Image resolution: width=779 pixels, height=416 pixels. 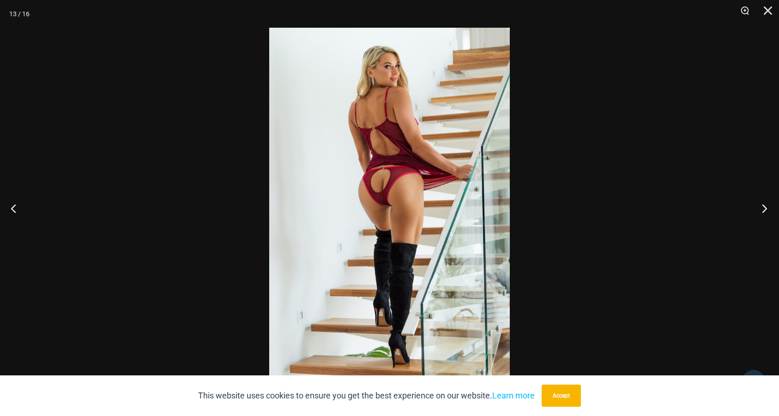 What do you see at coordinates (19, 14) in the screenshot?
I see `div: 13 / 16` at bounding box center [19, 14].